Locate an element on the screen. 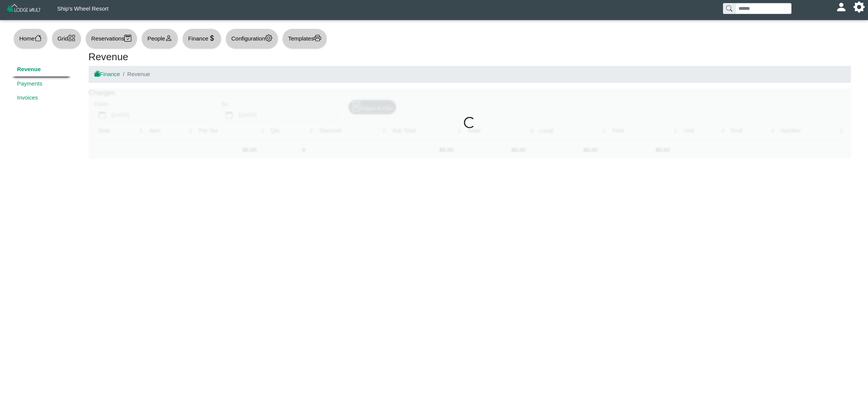 This screenshot has width=868, height=419. button: Templatesprinter is located at coordinates (304, 39).